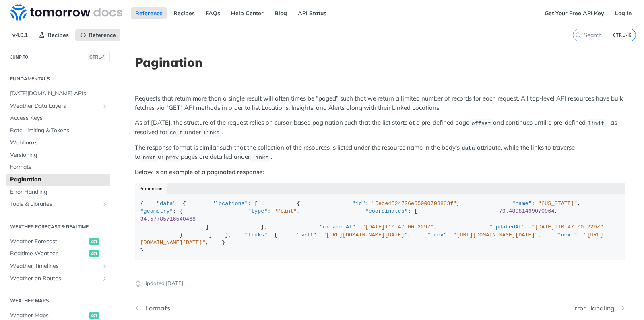 This screenshot has width=644, height=320. I want to click on a: Realtime Weatherget, so click(58, 254).